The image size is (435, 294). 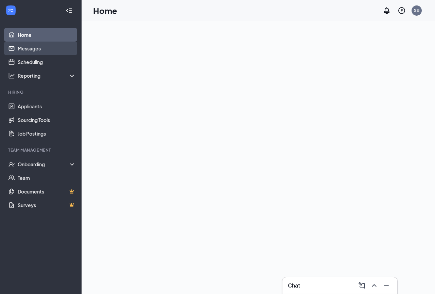 What do you see at coordinates (105, 11) in the screenshot?
I see `h1: Home` at bounding box center [105, 11].